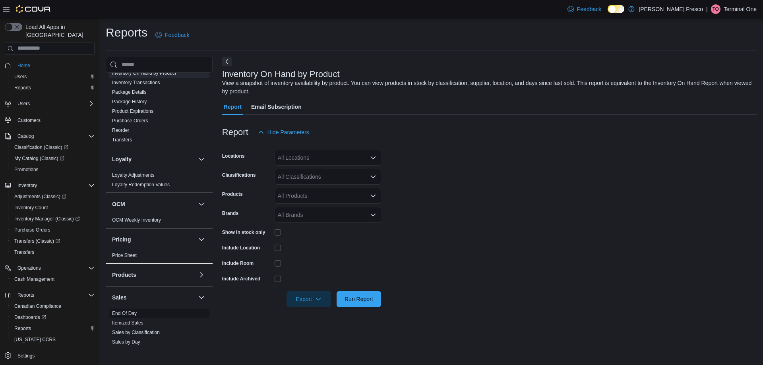 The height and width of the screenshot is (365, 763). What do you see at coordinates (276, 107) in the screenshot?
I see `span: Email Subscription` at bounding box center [276, 107].